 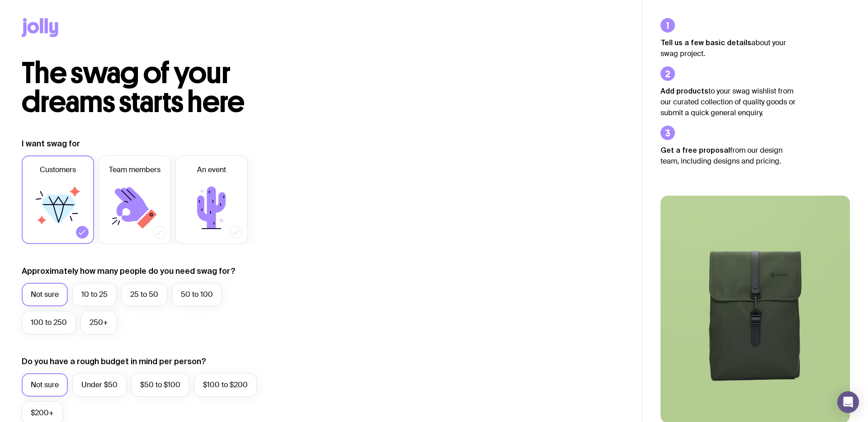 I want to click on span: The swag of your dreams starts here, so click(x=133, y=87).